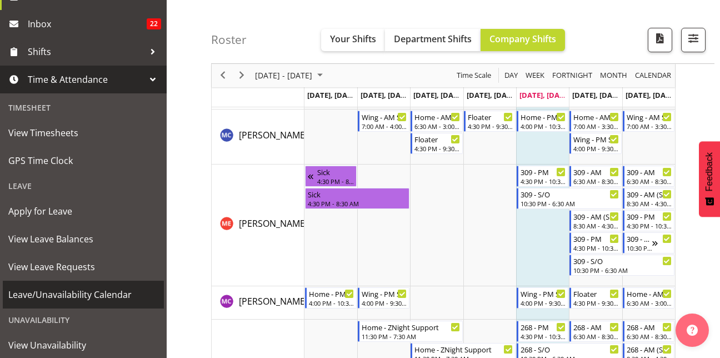  Describe the element at coordinates (83, 295) in the screenshot. I see `span: Leave/Unavailability Calendar` at that location.